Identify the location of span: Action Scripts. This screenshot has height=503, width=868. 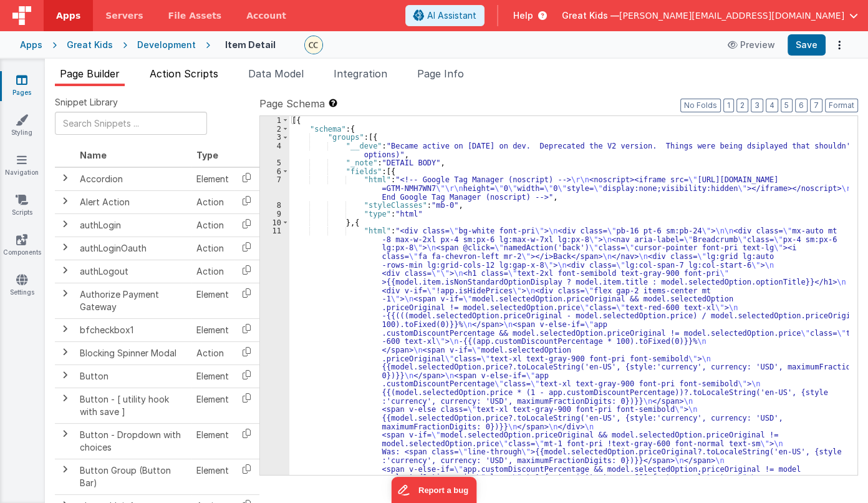
(184, 73).